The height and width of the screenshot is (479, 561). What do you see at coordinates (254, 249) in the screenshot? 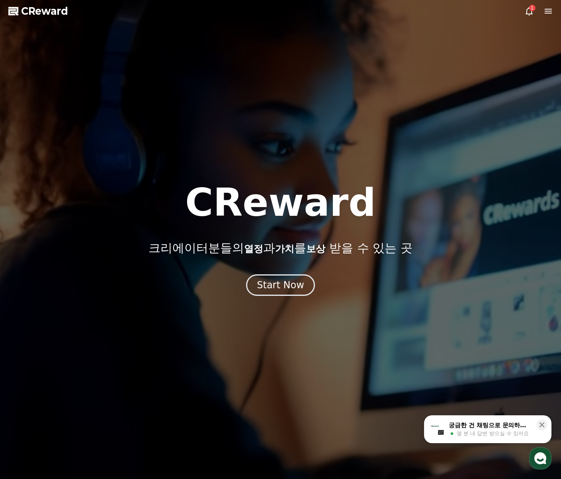
I see `span: 열정` at bounding box center [254, 249].